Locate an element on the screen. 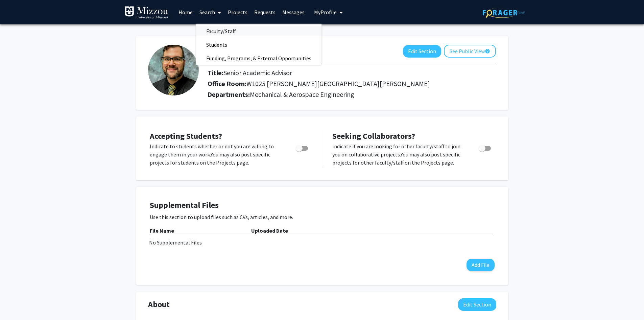 This screenshot has height=320, width=644. h2: Title: is located at coordinates (352, 73).